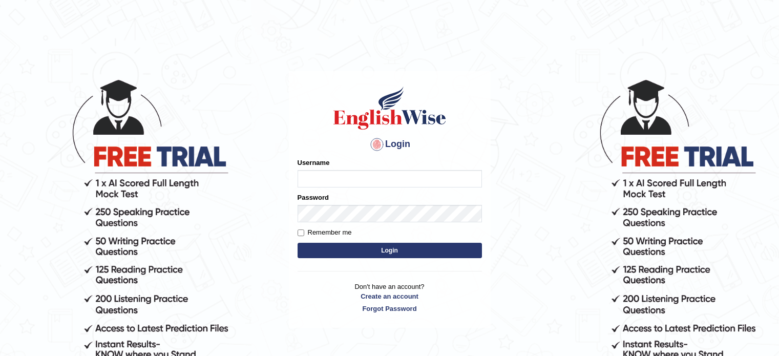  What do you see at coordinates (390, 296) in the screenshot?
I see `a: Create an account` at bounding box center [390, 296].